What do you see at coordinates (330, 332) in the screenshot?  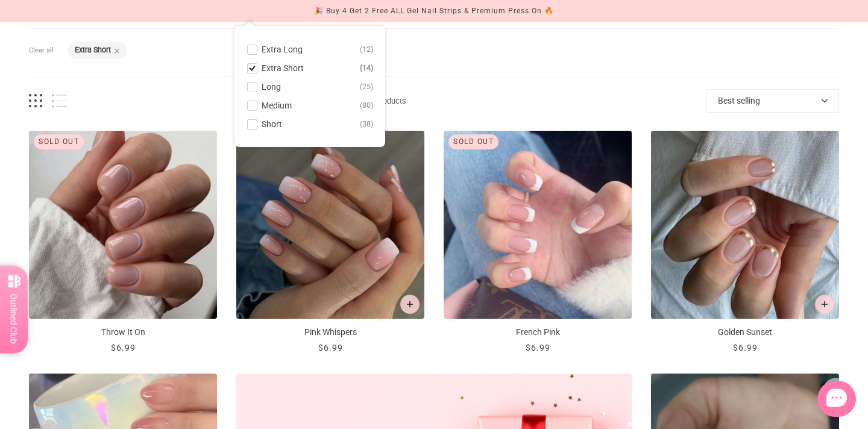 I see `p: Pink Whispers` at bounding box center [330, 332].